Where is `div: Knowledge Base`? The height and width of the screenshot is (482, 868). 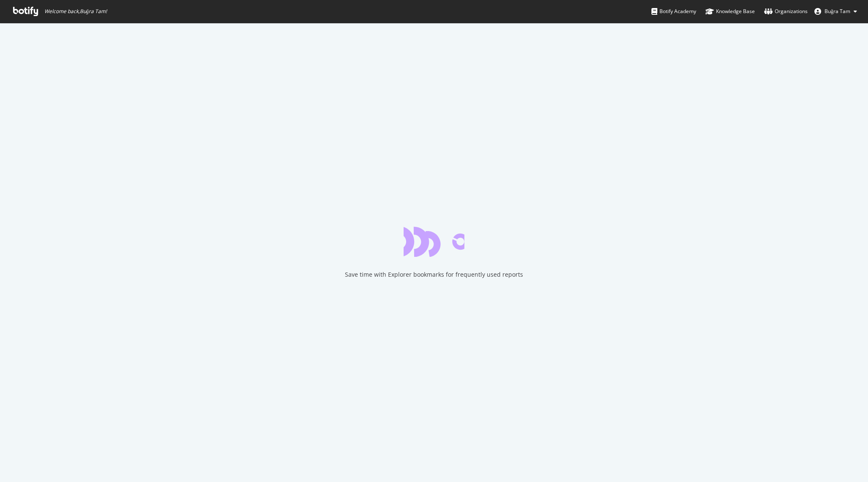
div: Knowledge Base is located at coordinates (730, 11).